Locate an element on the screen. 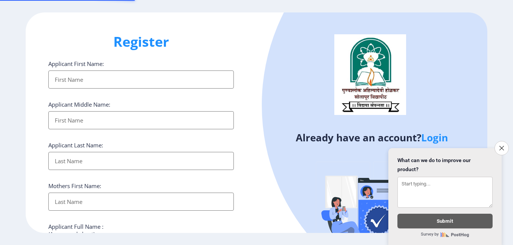 This screenshot has width=513, height=245. a: Login is located at coordinates (434, 138).